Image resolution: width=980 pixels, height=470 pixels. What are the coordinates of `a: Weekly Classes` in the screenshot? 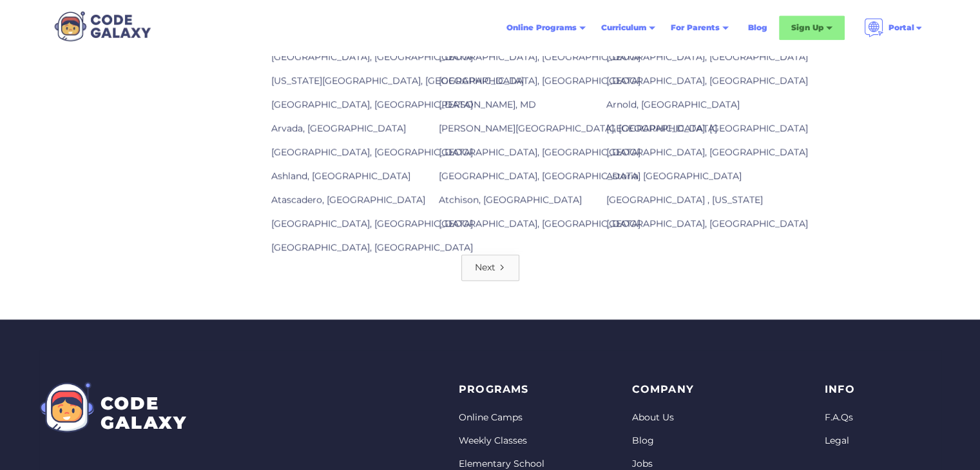 It's located at (501, 441).